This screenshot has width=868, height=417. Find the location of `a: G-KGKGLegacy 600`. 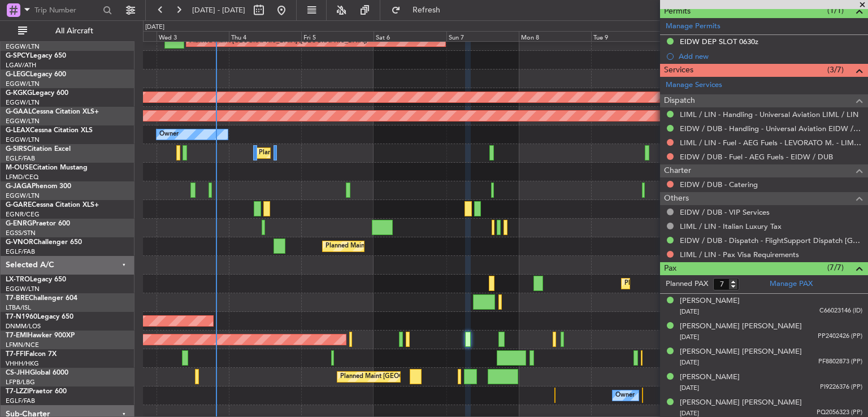

a: G-KGKGLegacy 600 is located at coordinates (37, 93).